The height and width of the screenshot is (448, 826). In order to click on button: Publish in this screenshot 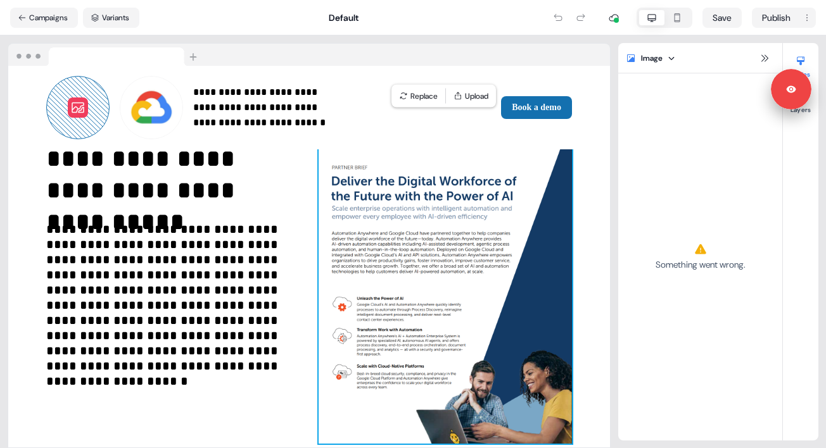, I will do `click(775, 18)`.